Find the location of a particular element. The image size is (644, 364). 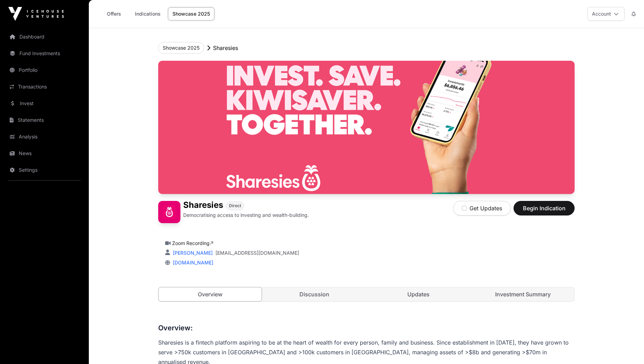

p: Democratising access to investing and wealth-building. is located at coordinates (246, 215).